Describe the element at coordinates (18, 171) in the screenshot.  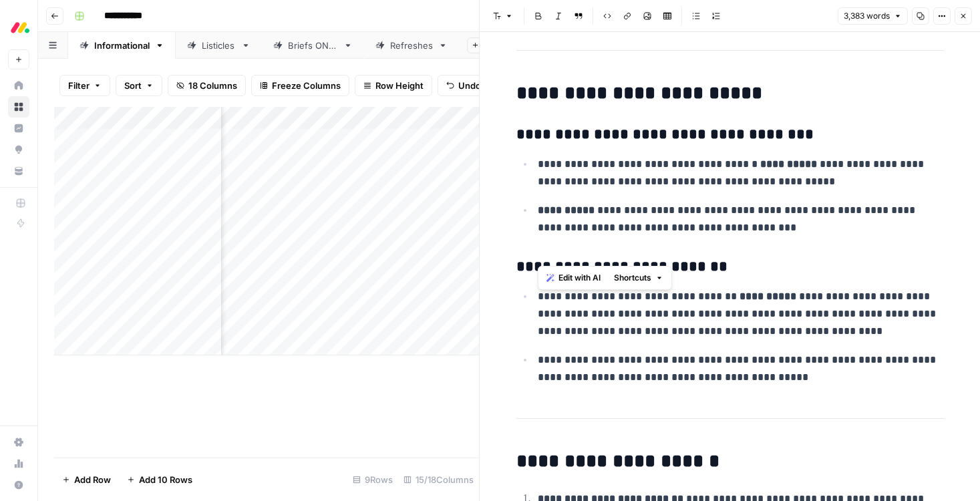
I see `a: Your Data` at that location.